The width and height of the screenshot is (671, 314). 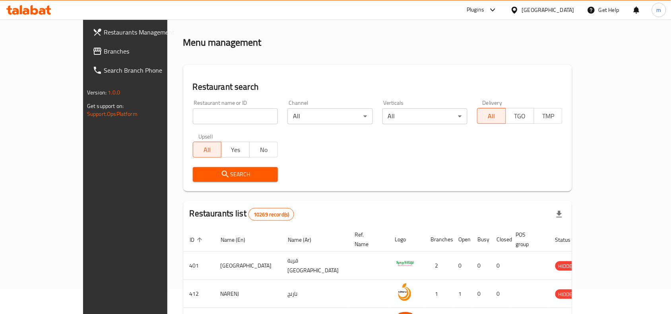 What do you see at coordinates (500, 240) in the screenshot?
I see `th: Closed` at bounding box center [500, 240].